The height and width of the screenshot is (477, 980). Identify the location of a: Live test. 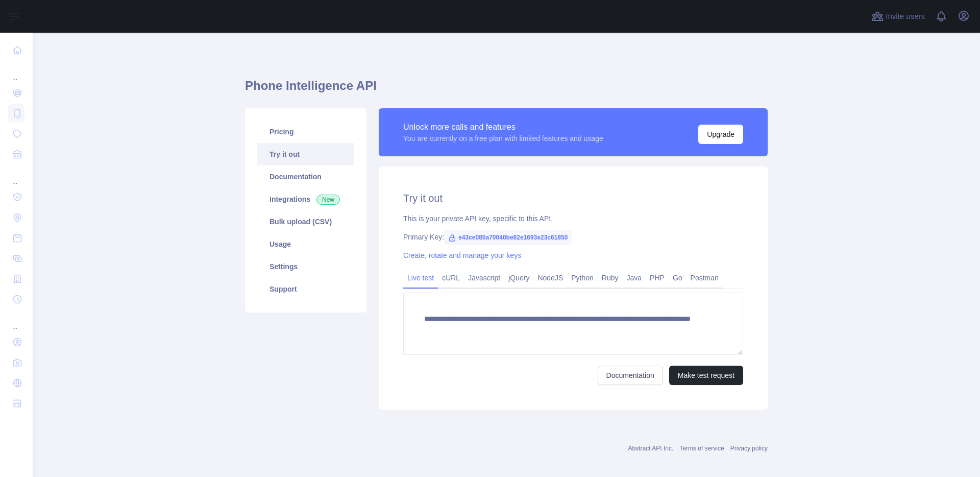
(420, 278).